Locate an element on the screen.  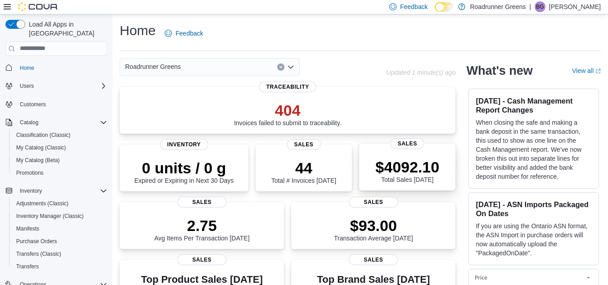
button: My Catalog (Beta) is located at coordinates (60, 160).